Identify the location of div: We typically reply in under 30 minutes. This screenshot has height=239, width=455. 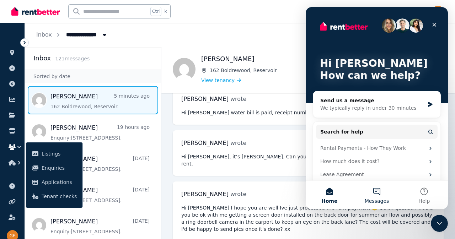
(66, 101).